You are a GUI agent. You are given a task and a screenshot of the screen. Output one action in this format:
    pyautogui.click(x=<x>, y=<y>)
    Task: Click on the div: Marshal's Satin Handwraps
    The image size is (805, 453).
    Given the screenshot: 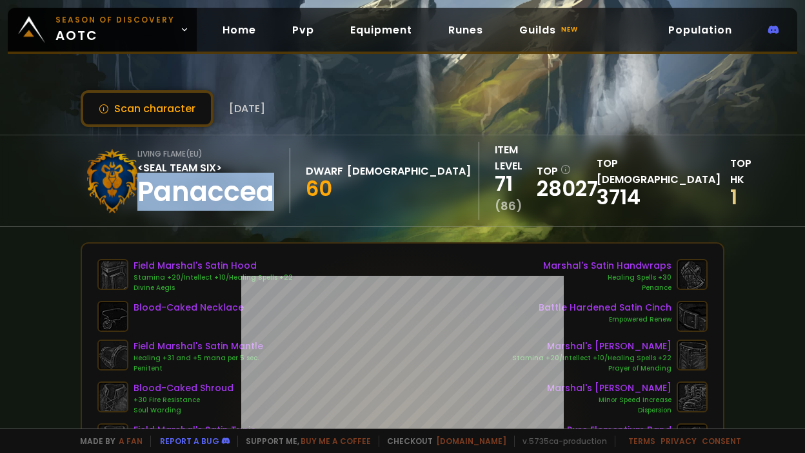 What is the action you would take?
    pyautogui.click(x=607, y=266)
    